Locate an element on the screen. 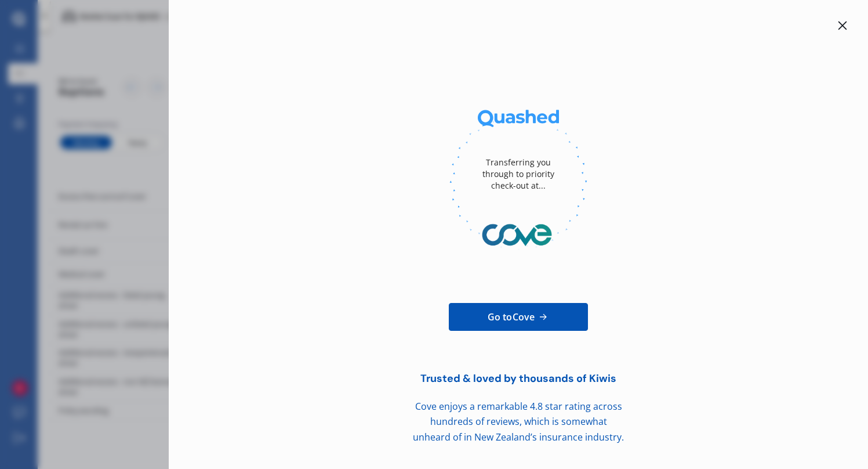 The height and width of the screenshot is (469, 868). div: Cove enjoys a remarkable 4.8 star rating across hundreds of reviews, which is somewhat unheard of... is located at coordinates (518, 422).